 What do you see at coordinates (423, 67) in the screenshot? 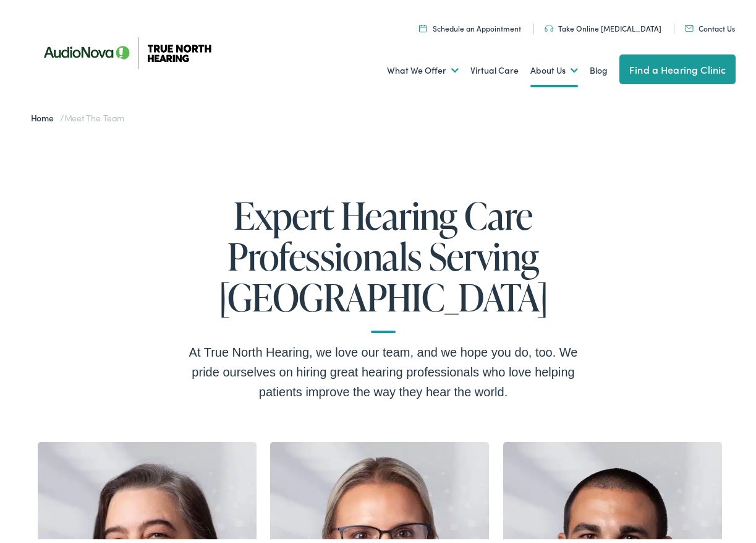
I see `a: What We Offer` at bounding box center [423, 67].